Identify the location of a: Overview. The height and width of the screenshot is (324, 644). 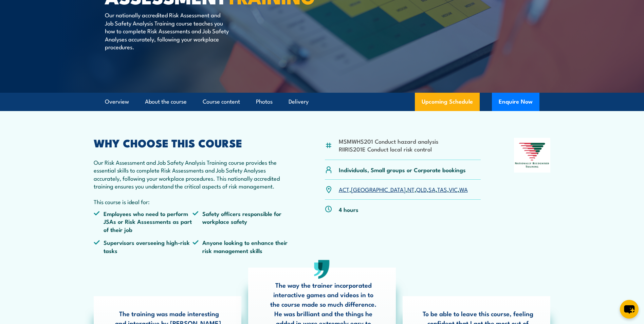
(117, 101).